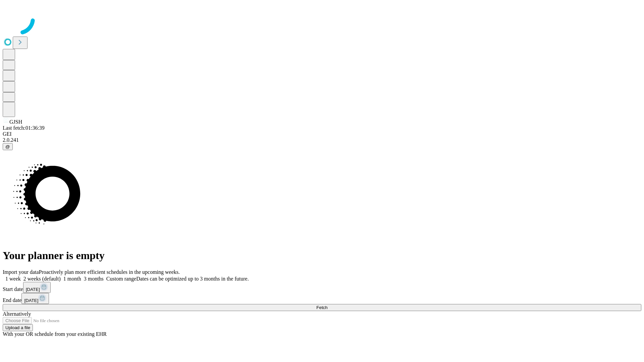 The image size is (644, 362). Describe the element at coordinates (322, 307) in the screenshot. I see `button: Fetch` at that location.